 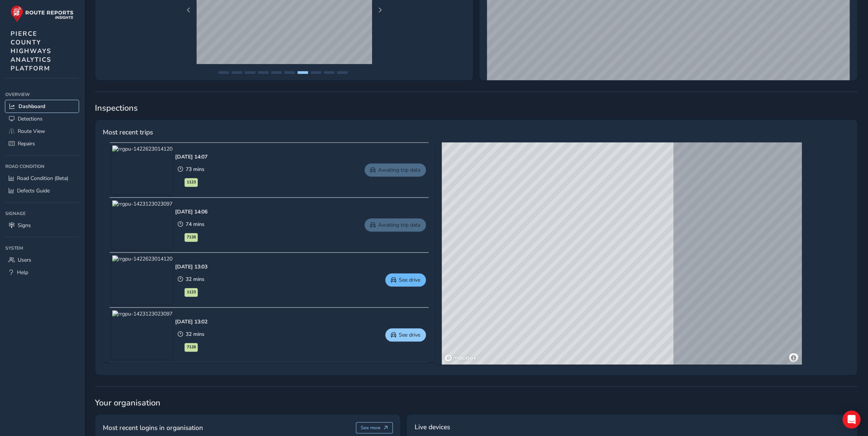 I want to click on span: Live devices, so click(x=432, y=427).